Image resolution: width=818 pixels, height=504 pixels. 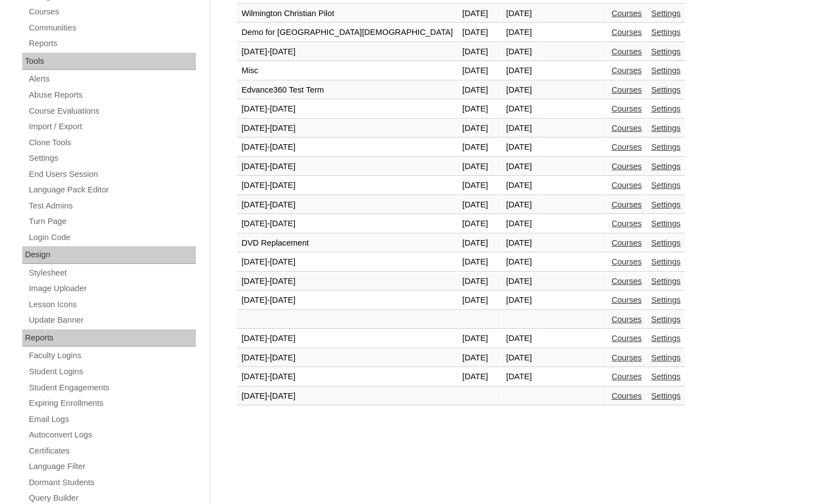 What do you see at coordinates (111, 78) in the screenshot?
I see `a: Alerts` at bounding box center [111, 78].